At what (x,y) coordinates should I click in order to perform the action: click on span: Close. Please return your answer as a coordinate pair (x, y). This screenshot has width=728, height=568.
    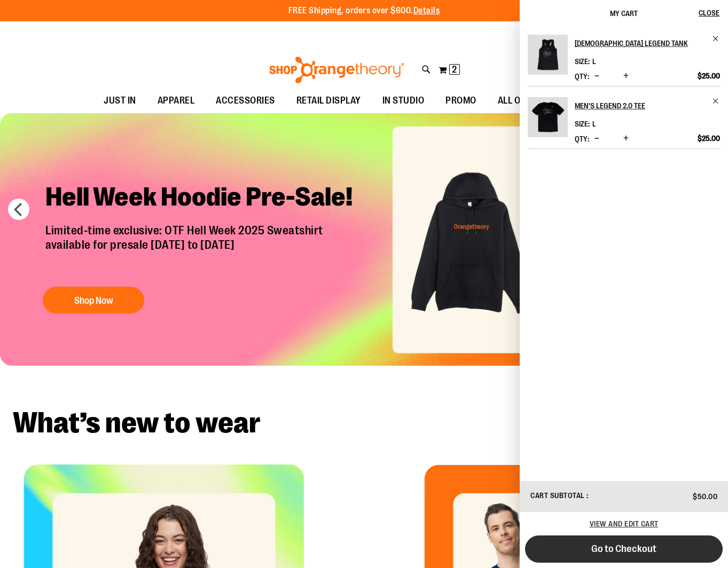
    Looking at the image, I should click on (709, 13).